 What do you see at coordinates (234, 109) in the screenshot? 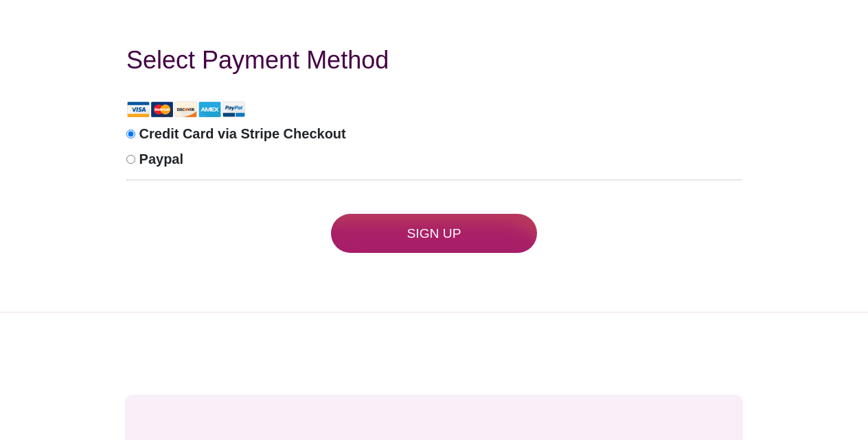
I see `img: PayPal` at bounding box center [234, 109].